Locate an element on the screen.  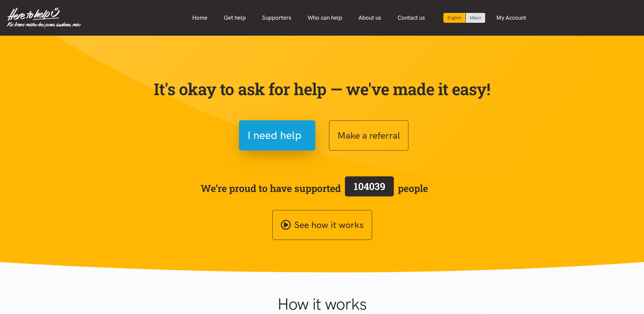
a: Supporters is located at coordinates (277, 17).